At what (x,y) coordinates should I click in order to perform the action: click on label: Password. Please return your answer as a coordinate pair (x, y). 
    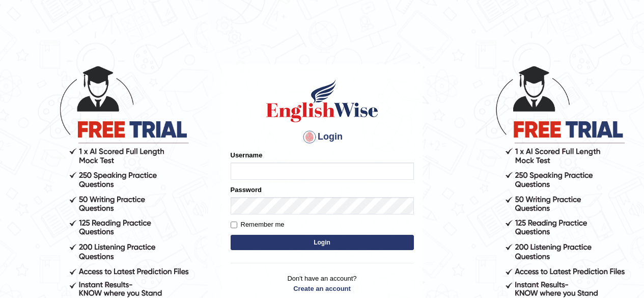
    Looking at the image, I should click on (246, 189).